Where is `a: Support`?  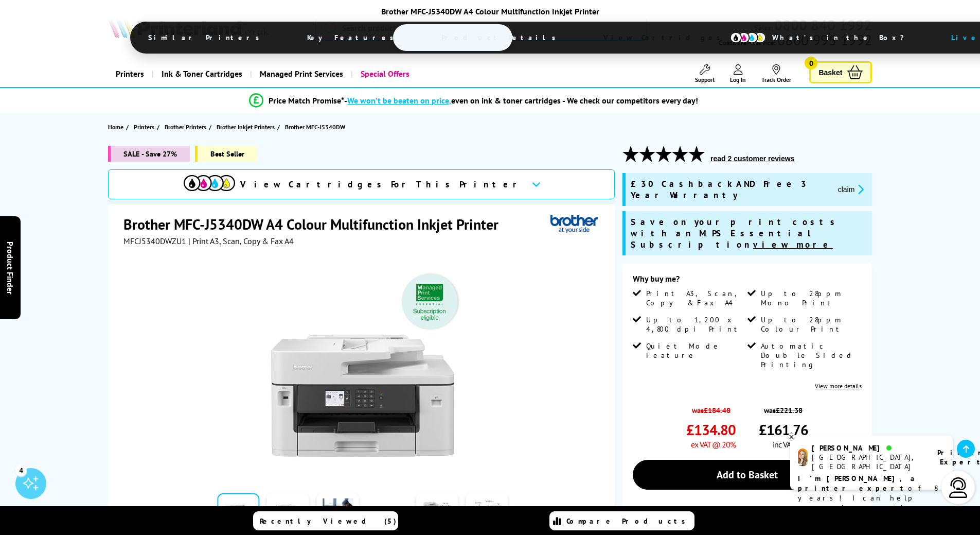 a: Support is located at coordinates (705, 74).